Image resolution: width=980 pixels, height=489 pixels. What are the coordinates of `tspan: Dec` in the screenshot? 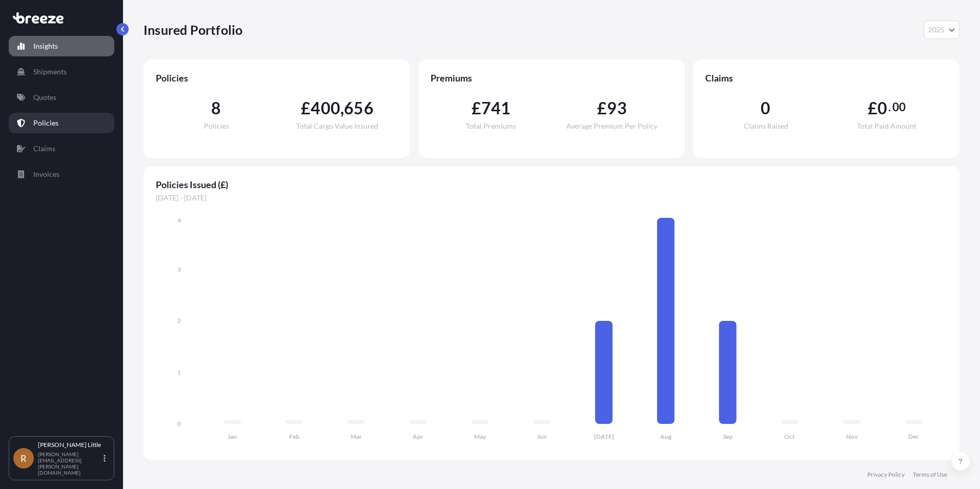 It's located at (913, 436).